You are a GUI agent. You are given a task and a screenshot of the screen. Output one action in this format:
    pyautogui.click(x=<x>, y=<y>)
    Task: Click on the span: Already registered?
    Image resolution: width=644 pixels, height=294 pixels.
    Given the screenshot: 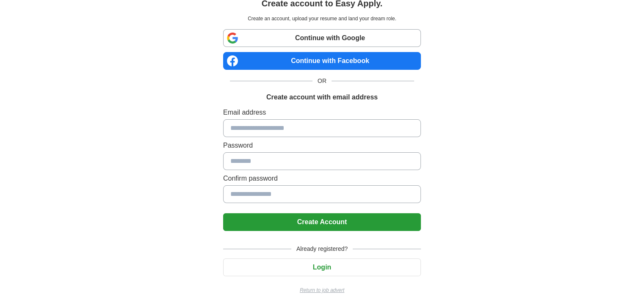 What is the action you would take?
    pyautogui.click(x=322, y=249)
    